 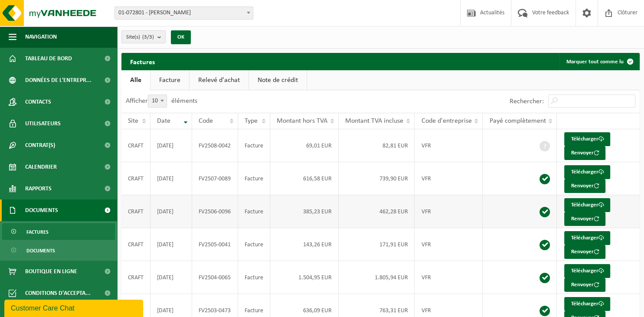 What do you see at coordinates (40, 146) in the screenshot?
I see `span: Contrat(s)` at bounding box center [40, 146].